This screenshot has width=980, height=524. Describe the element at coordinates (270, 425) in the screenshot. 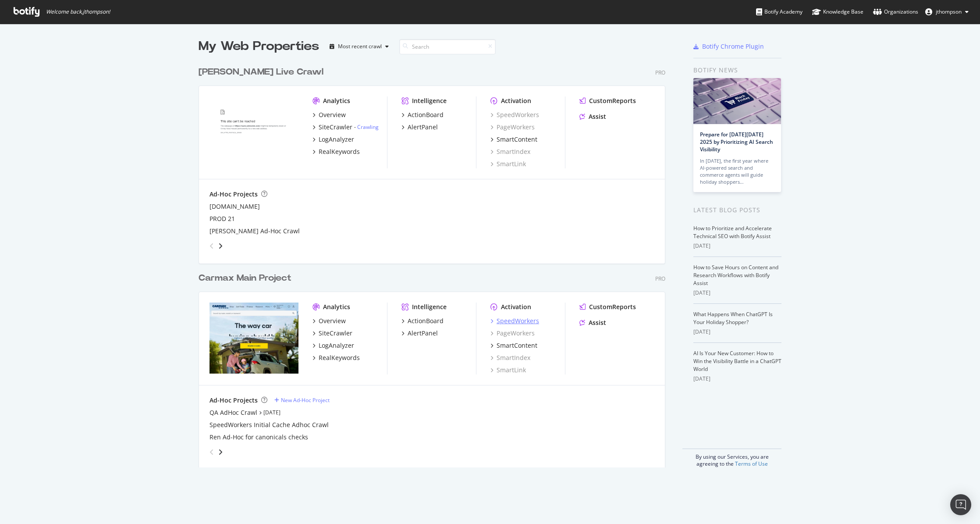

I see `div: SpeedWorkers Initial Cache Adhoc Crawl` at that location.